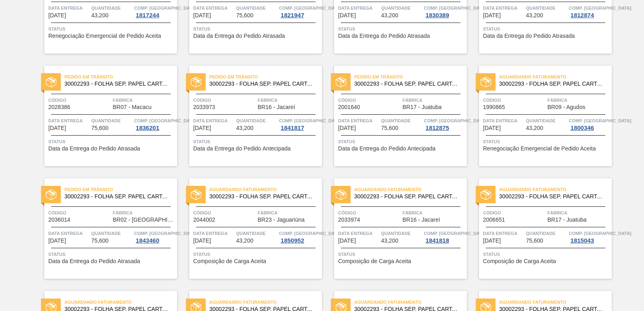  I want to click on span: 10/10/2025, so click(492, 241).